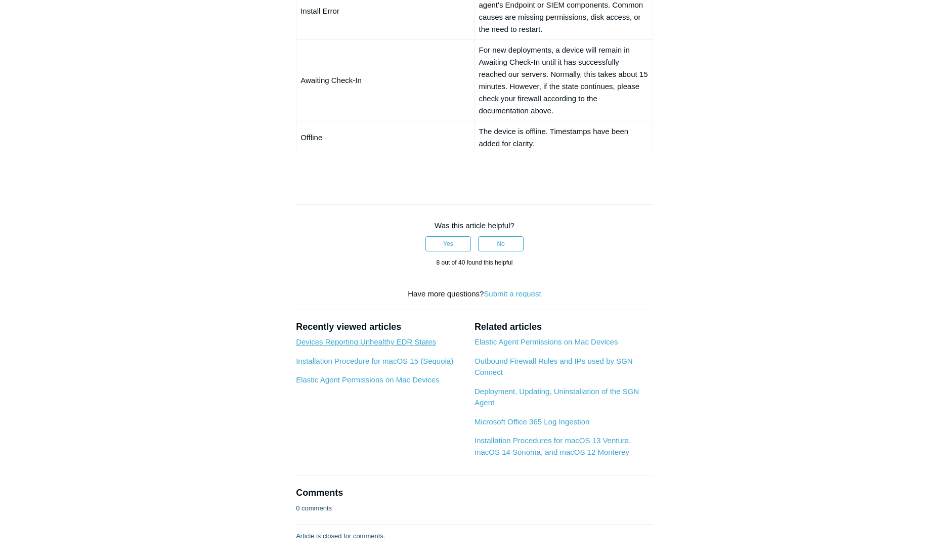  I want to click on a: Microsoft Office 365 Log Ingestion, so click(532, 422).